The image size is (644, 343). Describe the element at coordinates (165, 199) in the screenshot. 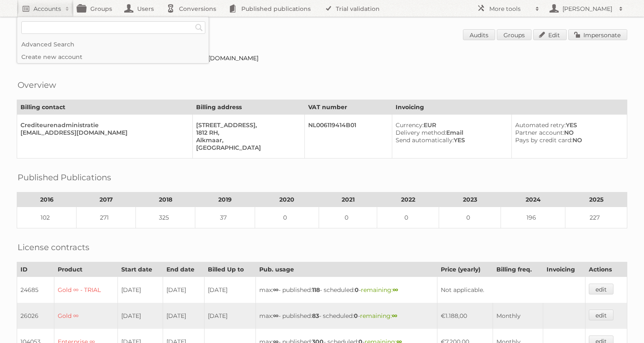

I see `th: 2018` at that location.